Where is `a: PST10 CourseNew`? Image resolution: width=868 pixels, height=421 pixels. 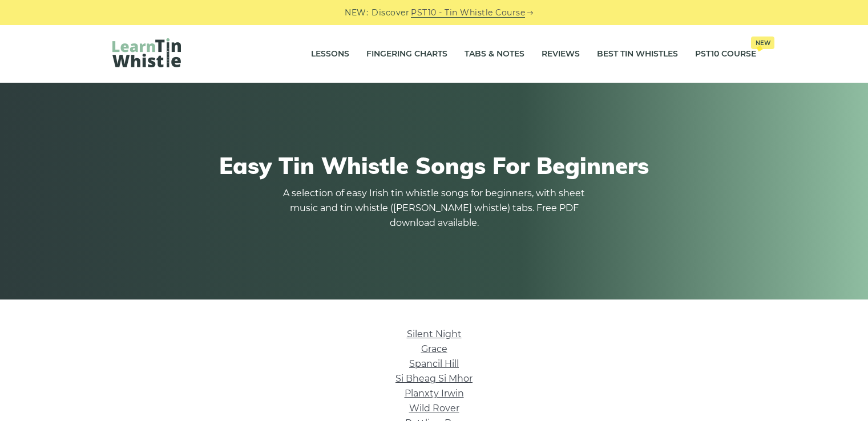 a: PST10 CourseNew is located at coordinates (725, 54).